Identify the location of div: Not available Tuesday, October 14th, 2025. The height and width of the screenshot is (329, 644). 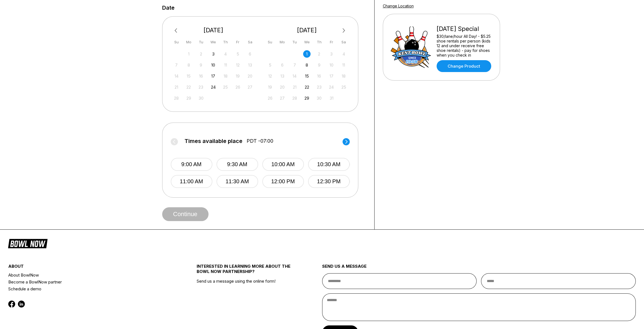
(295, 76).